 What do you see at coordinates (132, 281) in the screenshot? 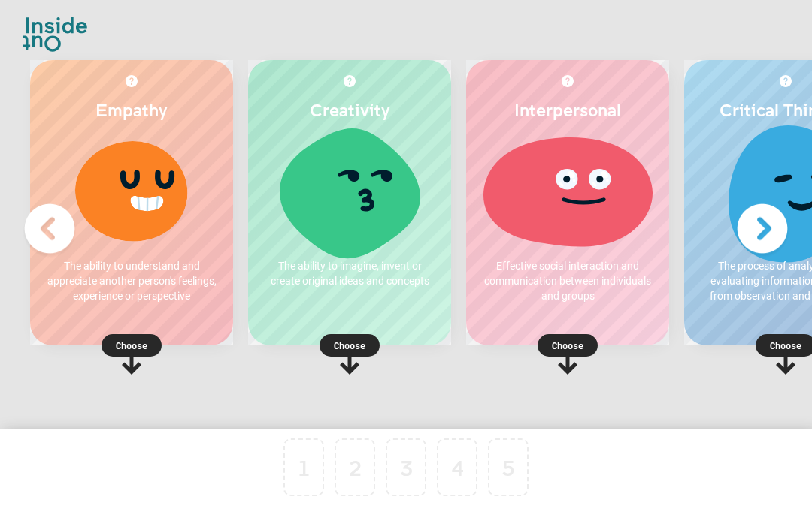
I see `p: The ability to understand and appreciate another person's feelings, experience or perspective` at bounding box center [132, 281].